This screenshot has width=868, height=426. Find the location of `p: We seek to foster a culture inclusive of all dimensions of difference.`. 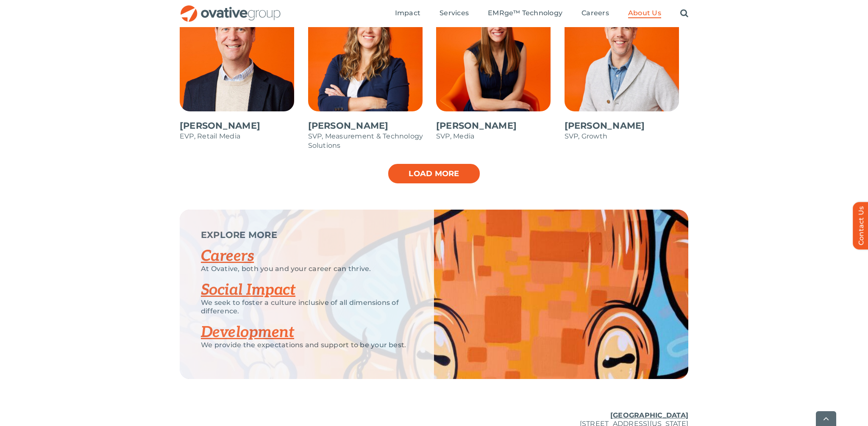

p: We seek to foster a culture inclusive of all dimensions of difference. is located at coordinates (307, 307).